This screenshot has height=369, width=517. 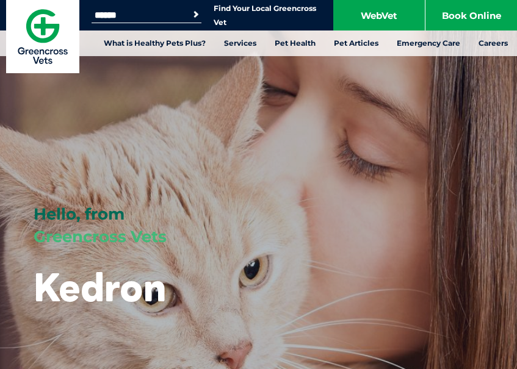 I want to click on a: Careers, so click(x=493, y=43).